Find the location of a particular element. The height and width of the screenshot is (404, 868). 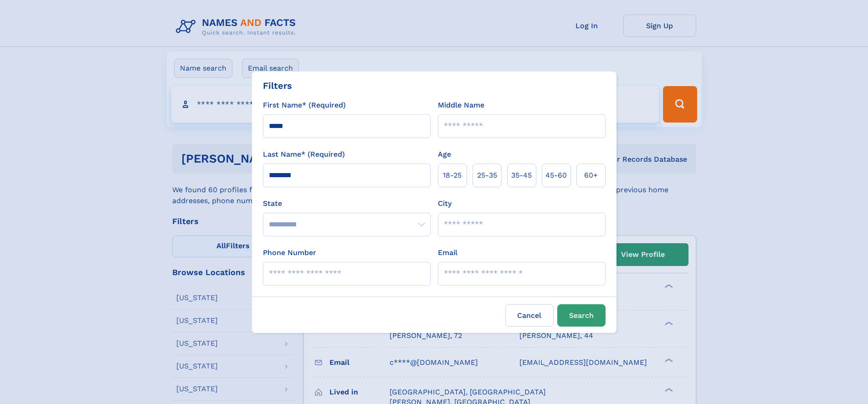

span: 35‑45 is located at coordinates (521, 176).